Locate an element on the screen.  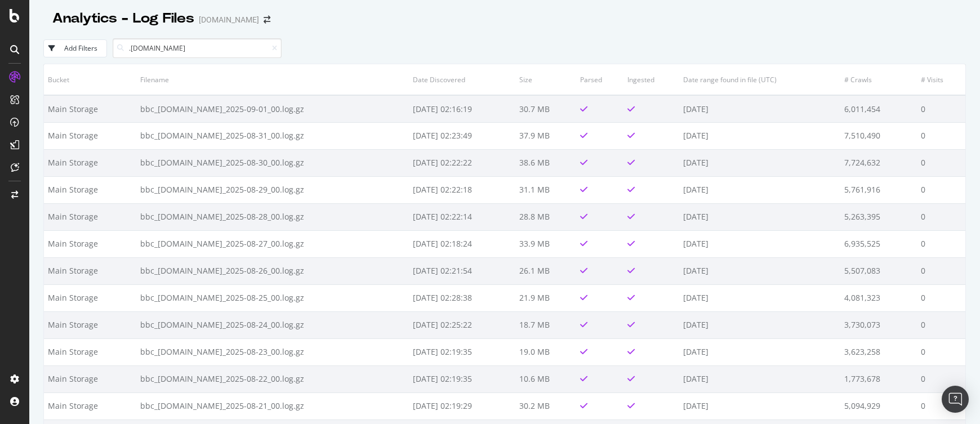
td: 5,094,929 is located at coordinates (879, 406).